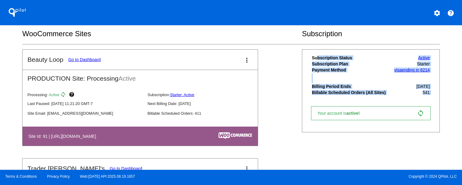 Image resolution: width=462 pixels, height=185 pixels. Describe the element at coordinates (397, 70) in the screenshot. I see `span: visa` at that location.